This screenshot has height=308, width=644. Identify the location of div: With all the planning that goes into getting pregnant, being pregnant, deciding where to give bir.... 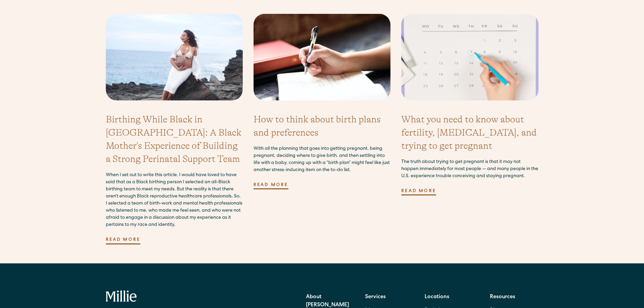
(322, 159).